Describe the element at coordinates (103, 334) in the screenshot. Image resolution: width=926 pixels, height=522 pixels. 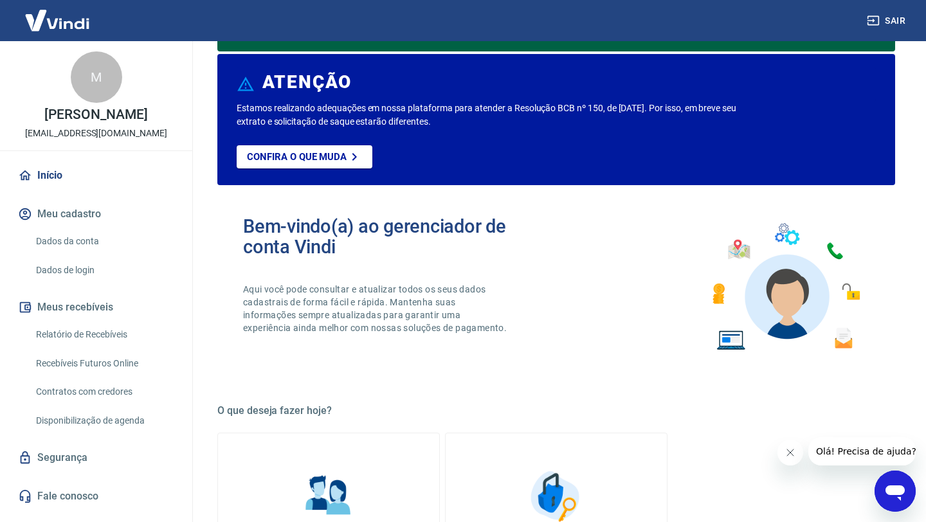
I see `a: Relatório de Recebíveis` at that location.